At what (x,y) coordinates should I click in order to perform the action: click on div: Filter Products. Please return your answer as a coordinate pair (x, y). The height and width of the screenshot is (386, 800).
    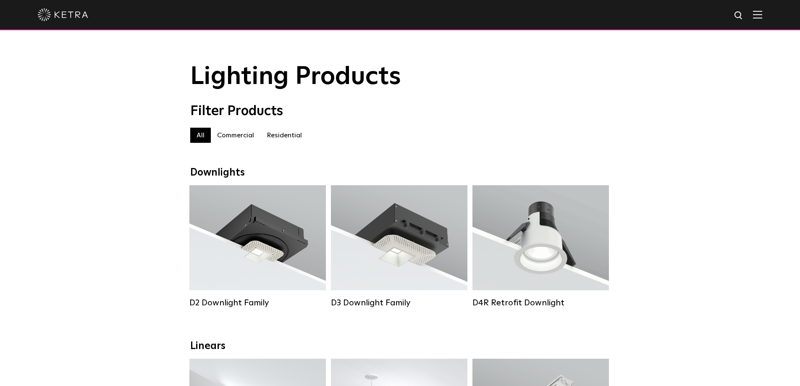
    Looking at the image, I should click on (400, 111).